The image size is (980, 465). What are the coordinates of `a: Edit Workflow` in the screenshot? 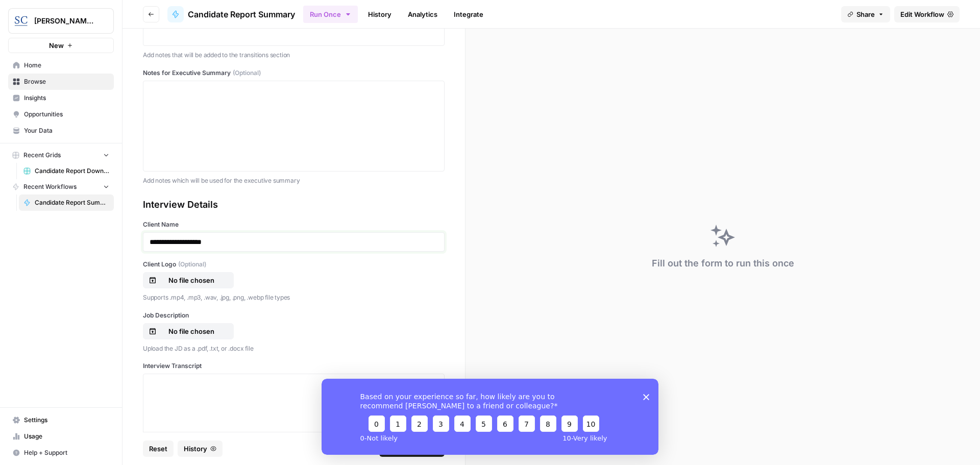 It's located at (927, 15).